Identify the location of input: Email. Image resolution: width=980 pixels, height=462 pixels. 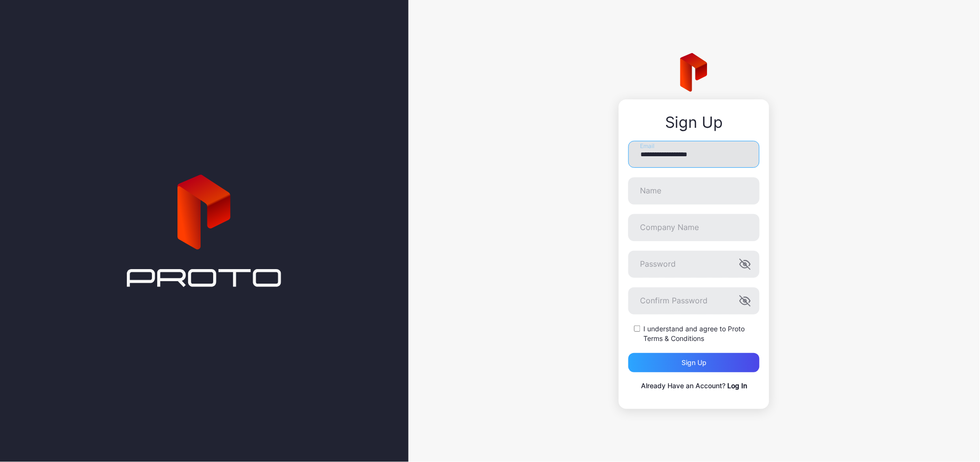
(694, 154).